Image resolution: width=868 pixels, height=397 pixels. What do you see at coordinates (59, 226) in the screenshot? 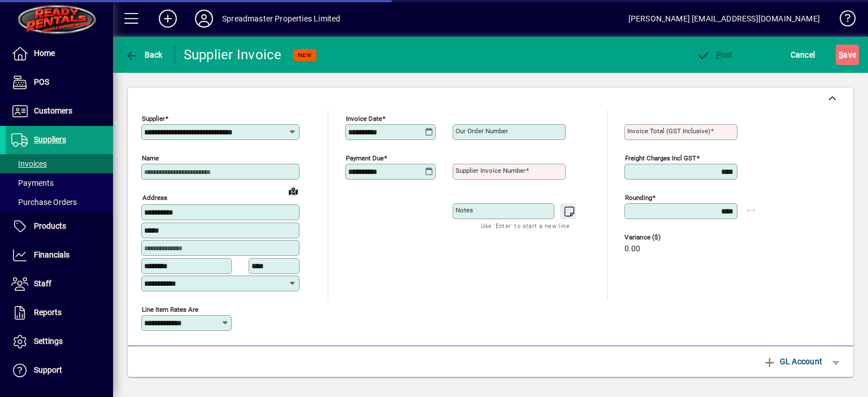
I see `a: Products` at bounding box center [59, 226].